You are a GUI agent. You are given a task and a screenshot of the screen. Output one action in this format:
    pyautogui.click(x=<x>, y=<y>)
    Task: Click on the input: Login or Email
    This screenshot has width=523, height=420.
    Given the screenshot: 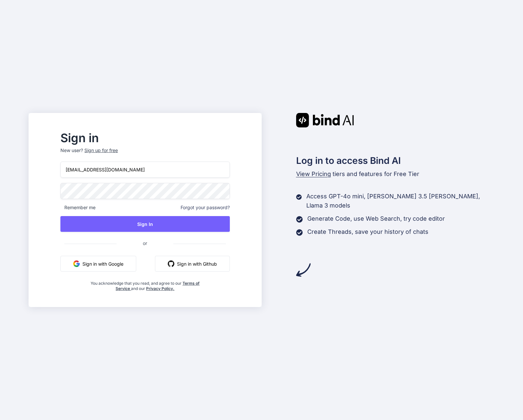 What is the action you would take?
    pyautogui.click(x=145, y=169)
    